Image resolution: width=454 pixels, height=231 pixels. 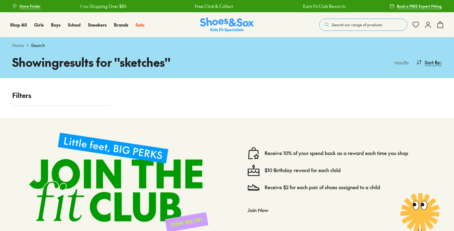 I want to click on a: Sneakers, so click(x=97, y=25).